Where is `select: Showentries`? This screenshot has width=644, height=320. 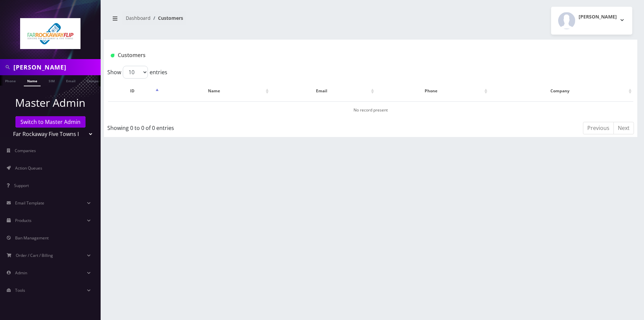
select: Showentries is located at coordinates (135, 72).